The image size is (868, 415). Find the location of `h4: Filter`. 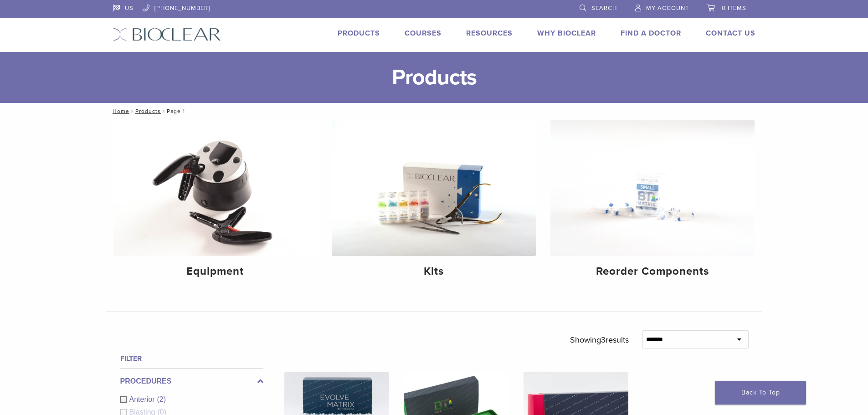

h4: Filter is located at coordinates (192, 359).